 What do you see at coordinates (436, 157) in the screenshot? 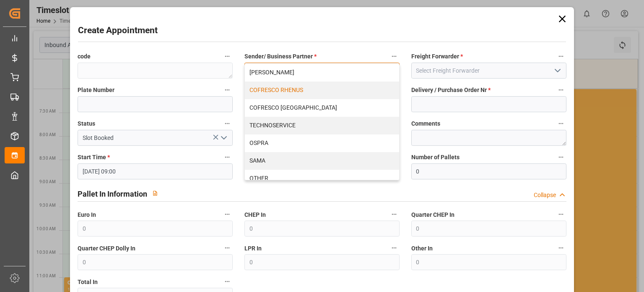
I see `span: Number of Pallets` at bounding box center [436, 157].